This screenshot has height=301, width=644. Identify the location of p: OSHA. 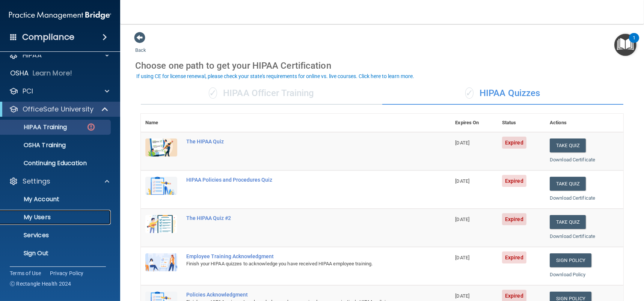
(20, 73).